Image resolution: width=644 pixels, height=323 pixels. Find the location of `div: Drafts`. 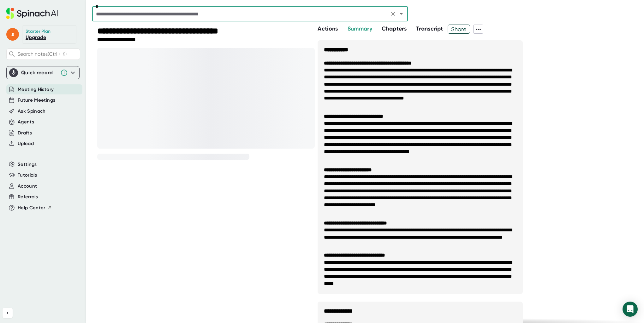

div: Drafts is located at coordinates (25, 133).